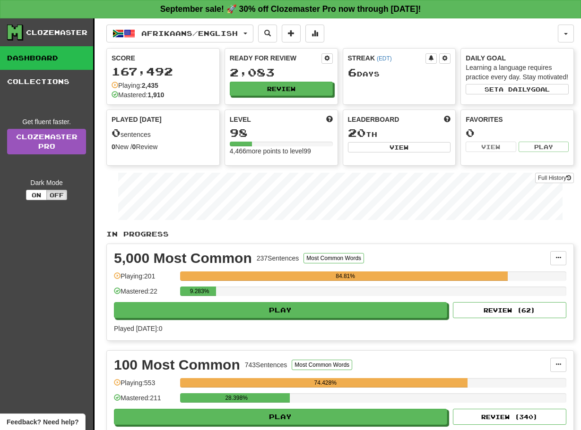 The image size is (581, 430). What do you see at coordinates (329, 120) in the screenshot?
I see `span: Score more points to level up` at bounding box center [329, 120].